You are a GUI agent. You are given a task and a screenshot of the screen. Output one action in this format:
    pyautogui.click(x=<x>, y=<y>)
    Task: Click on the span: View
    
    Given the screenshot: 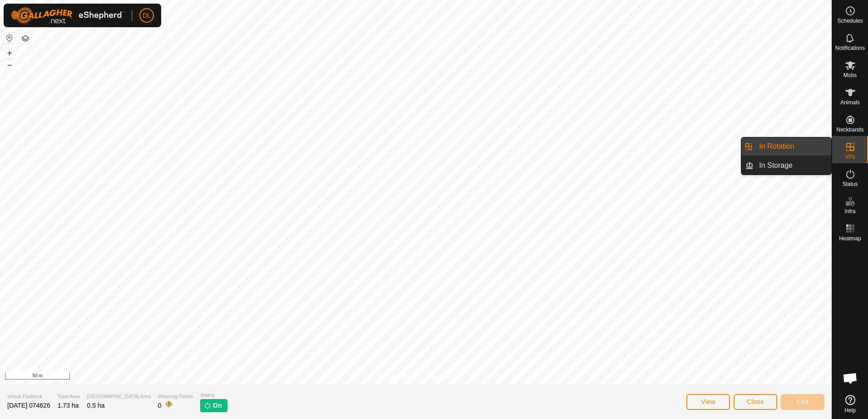 What is the action you would take?
    pyautogui.click(x=708, y=402)
    